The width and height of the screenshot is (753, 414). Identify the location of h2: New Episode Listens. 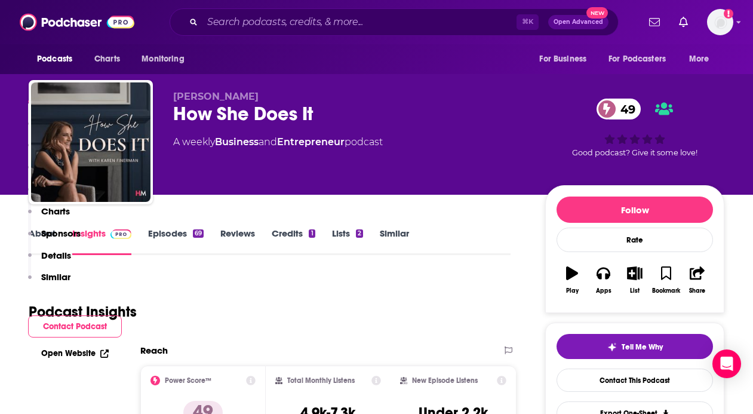
(445, 381).